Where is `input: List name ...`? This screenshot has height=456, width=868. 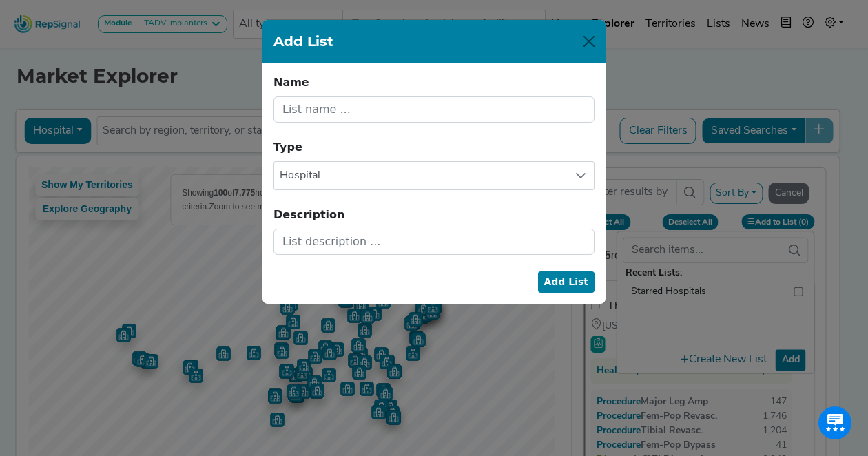
input: List name ... is located at coordinates (434, 110).